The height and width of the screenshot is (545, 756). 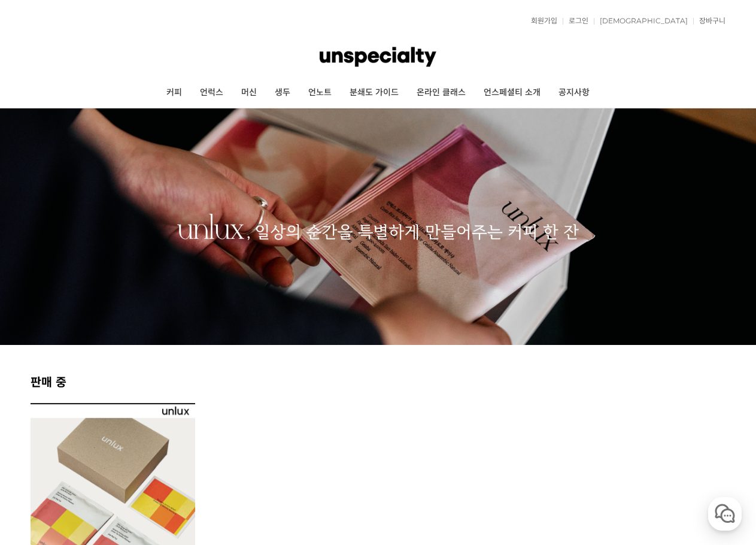 What do you see at coordinates (320, 93) in the screenshot?
I see `a: 언노트` at bounding box center [320, 93].